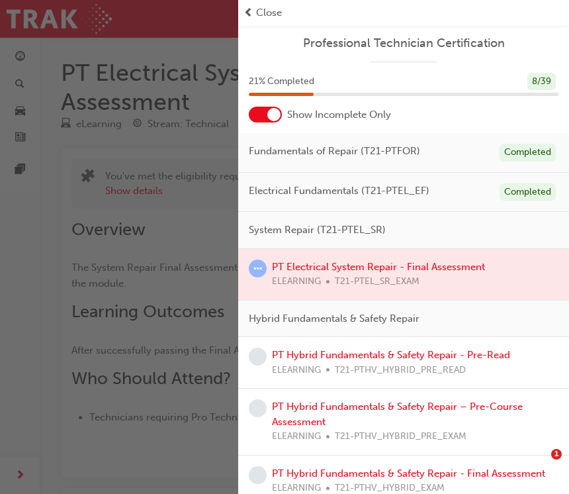  Describe the element at coordinates (269, 13) in the screenshot. I see `span: Close` at that location.